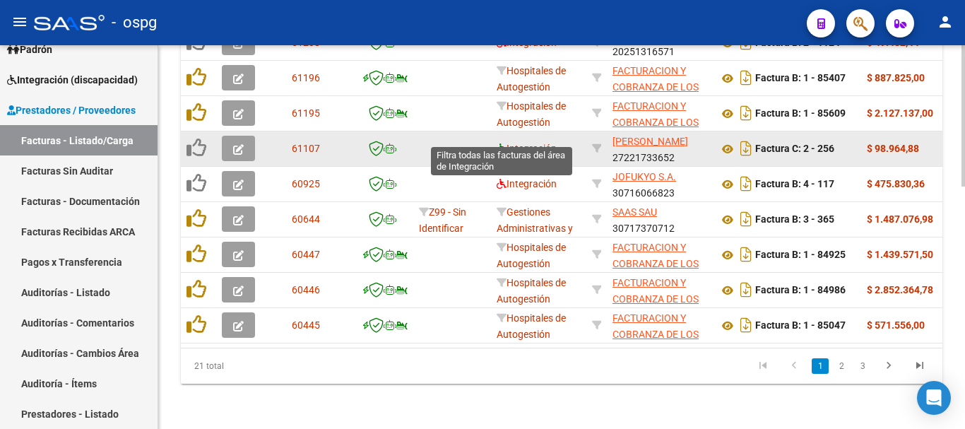  What do you see at coordinates (863, 366) in the screenshot?
I see `li: page 3` at bounding box center [863, 366].